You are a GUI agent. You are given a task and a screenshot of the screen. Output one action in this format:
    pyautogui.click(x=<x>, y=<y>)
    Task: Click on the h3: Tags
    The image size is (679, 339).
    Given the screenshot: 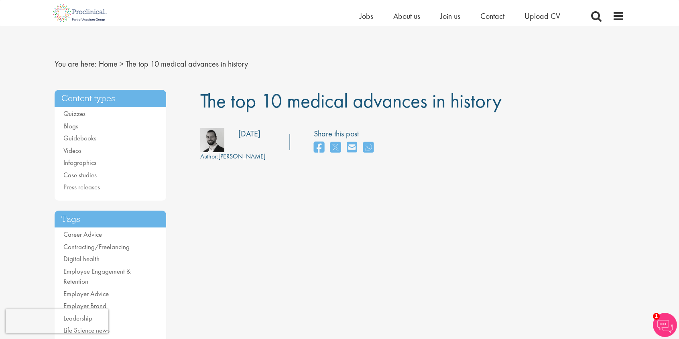 What is the action you would take?
    pyautogui.click(x=110, y=219)
    